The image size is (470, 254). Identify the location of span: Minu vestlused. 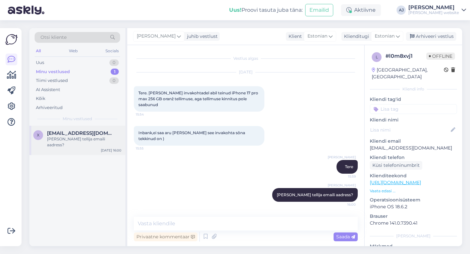
(77, 119).